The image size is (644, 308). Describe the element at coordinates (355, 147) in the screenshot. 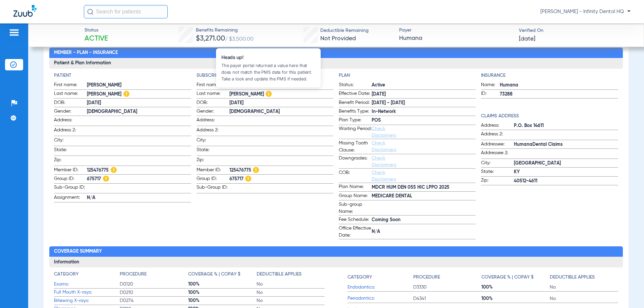

I see `span: Missing Tooth Clause:` at that location.